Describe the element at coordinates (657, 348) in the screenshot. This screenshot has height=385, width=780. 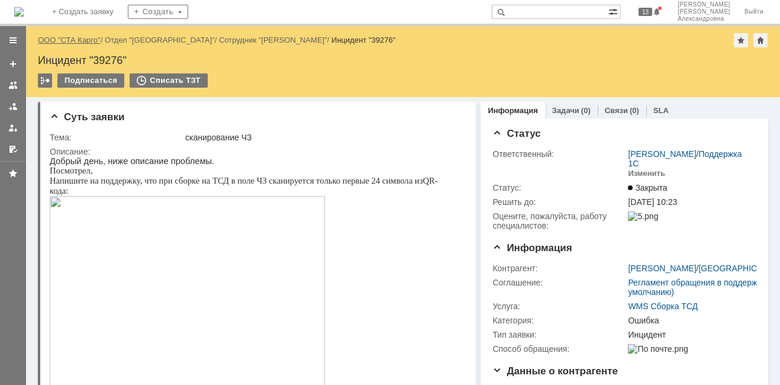
I see `img: По почте.png` at that location.